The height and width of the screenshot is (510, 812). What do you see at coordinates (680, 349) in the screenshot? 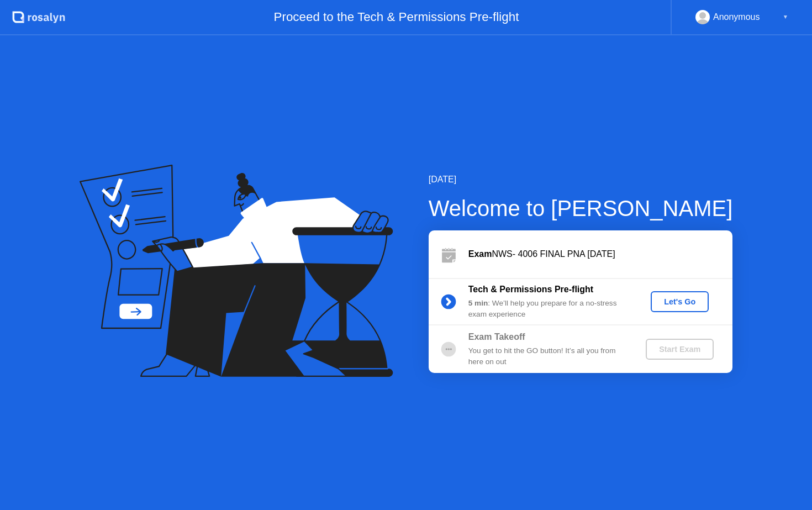
I see `button: Start Exam` at bounding box center [680, 349].